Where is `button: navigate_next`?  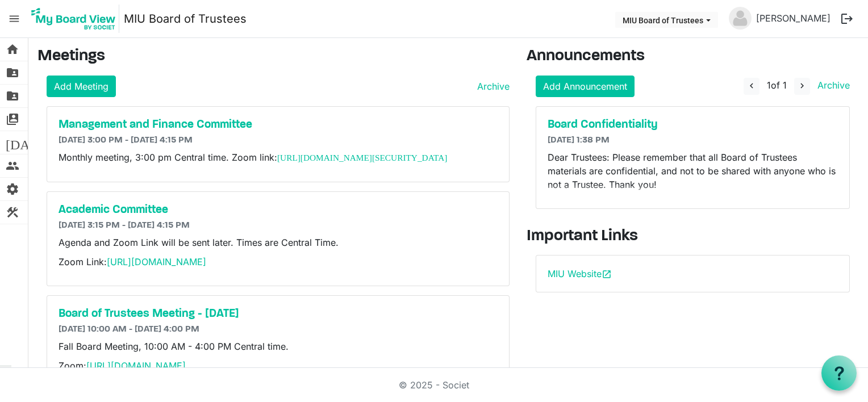 button: navigate_next is located at coordinates (802, 86).